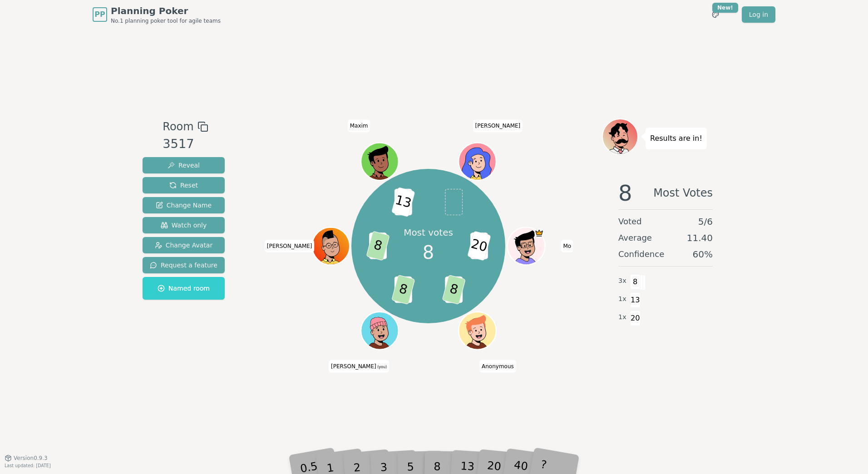 This screenshot has width=868, height=474. Describe the element at coordinates (183, 205) in the screenshot. I see `button: Change Name` at that location.